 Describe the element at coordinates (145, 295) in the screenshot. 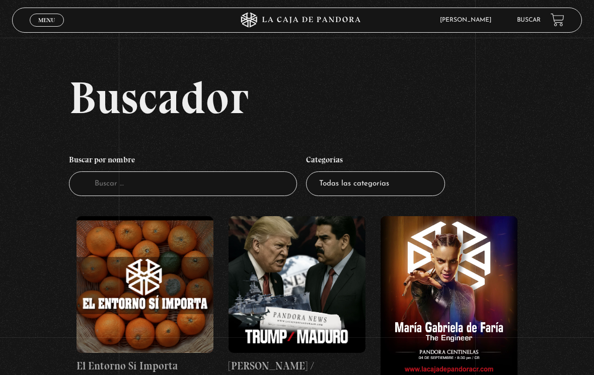

I see `a: El Entorno Sí Importa` at that location.